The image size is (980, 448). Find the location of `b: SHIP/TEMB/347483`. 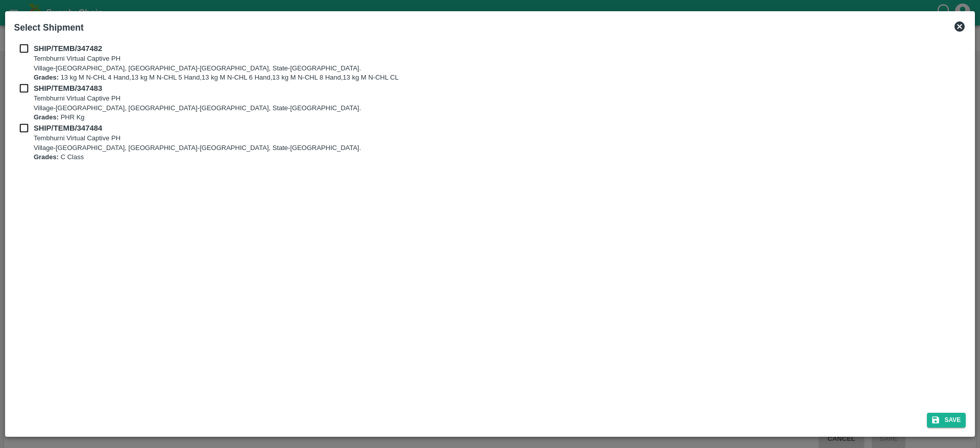

b: SHIP/TEMB/347483 is located at coordinates (68, 88).